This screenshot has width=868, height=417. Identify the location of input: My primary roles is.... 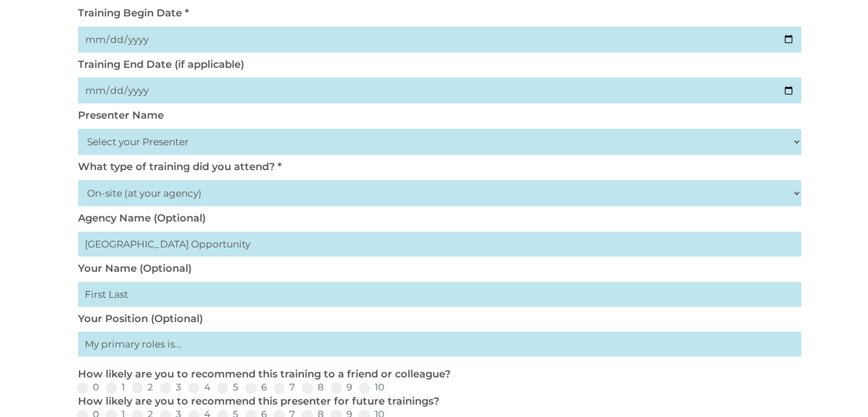
(440, 344).